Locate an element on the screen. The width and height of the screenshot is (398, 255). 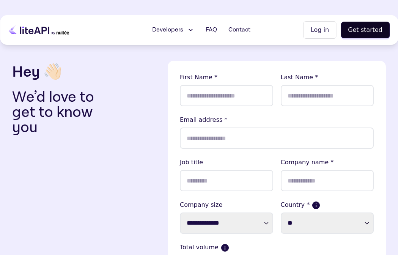
p: We’d love to get to know you is located at coordinates (65, 112).